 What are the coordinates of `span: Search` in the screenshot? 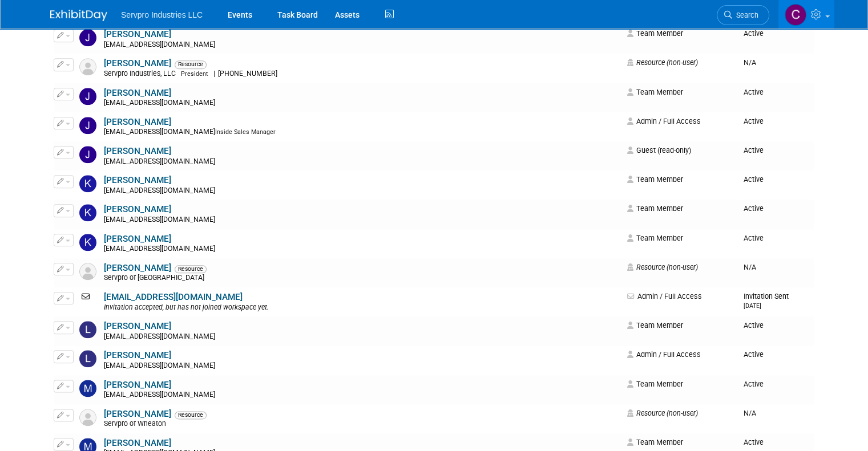 It's located at (745, 15).